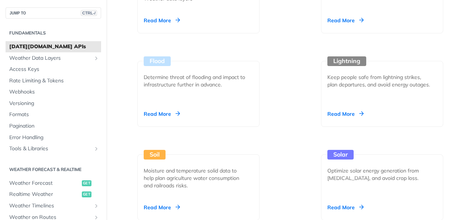 The image size is (474, 220). I want to click on span: Formats, so click(54, 114).